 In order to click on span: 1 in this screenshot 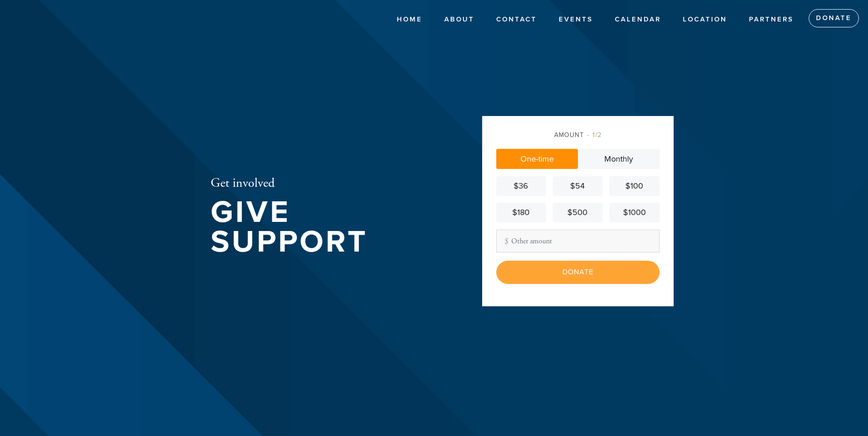, I will do `click(594, 135)`.